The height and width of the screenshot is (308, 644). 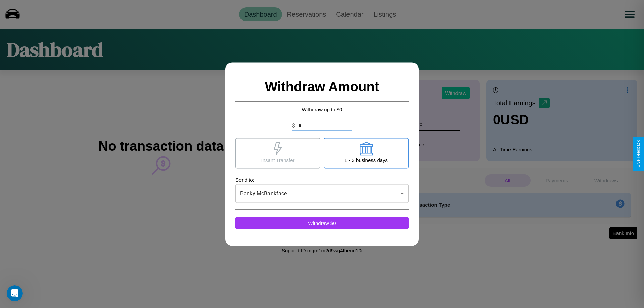 I want to click on div: Give Feedback, so click(x=639, y=154).